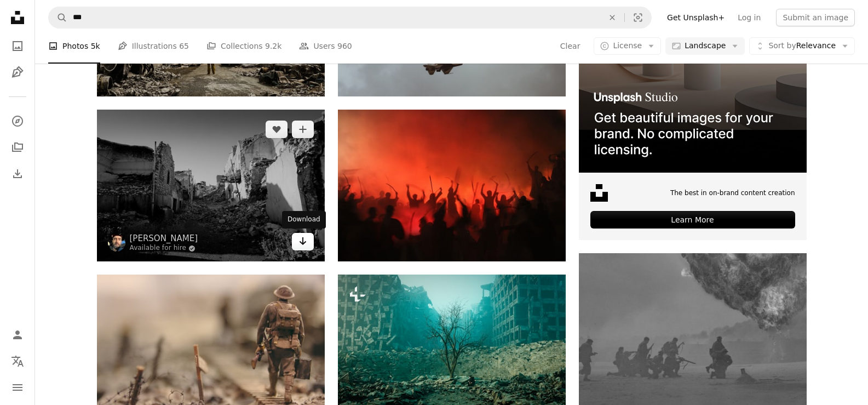 This screenshot has height=405, width=868. Describe the element at coordinates (452, 185) in the screenshot. I see `img: people gathering on street during nighttime` at that location.